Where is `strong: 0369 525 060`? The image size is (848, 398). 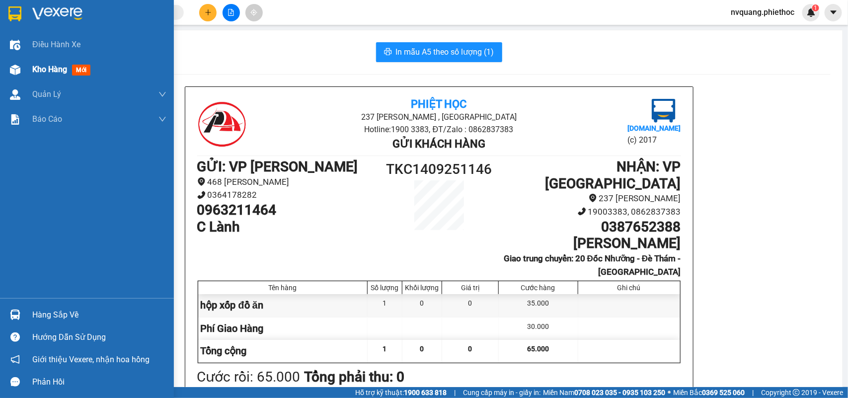 strong: 0369 525 060 is located at coordinates (724, 393).